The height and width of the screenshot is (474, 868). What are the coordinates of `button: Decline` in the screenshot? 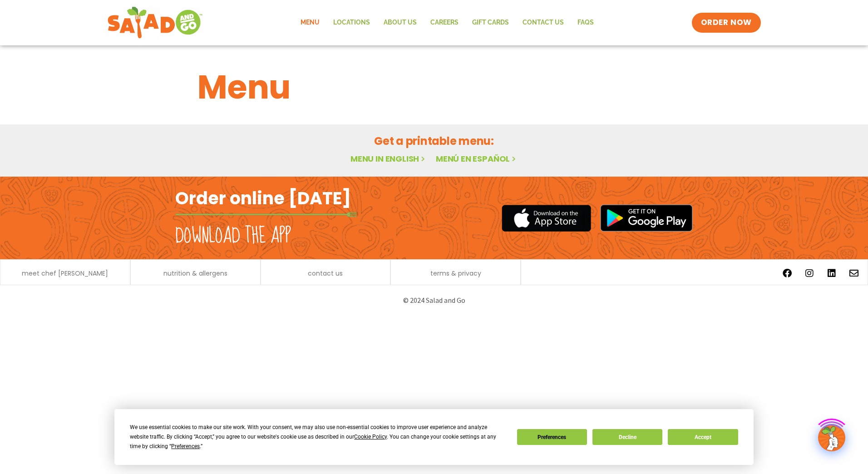 It's located at (627, 437).